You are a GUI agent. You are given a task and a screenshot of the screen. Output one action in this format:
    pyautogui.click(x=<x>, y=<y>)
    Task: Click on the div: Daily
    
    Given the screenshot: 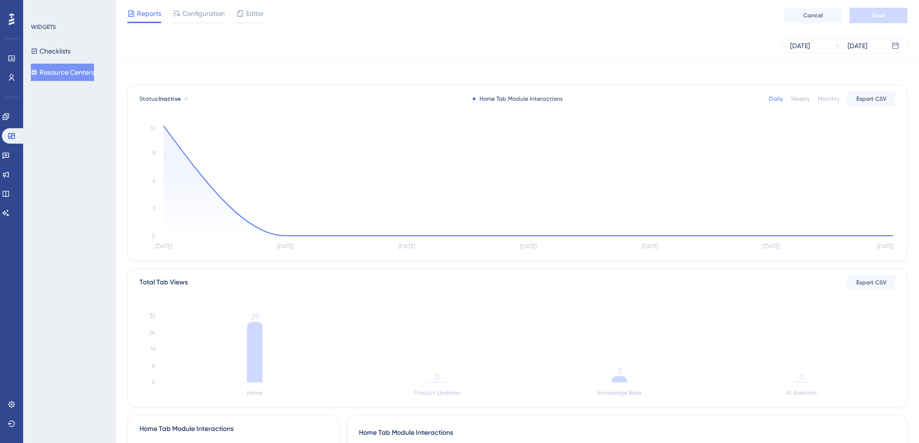 What is the action you would take?
    pyautogui.click(x=775, y=99)
    